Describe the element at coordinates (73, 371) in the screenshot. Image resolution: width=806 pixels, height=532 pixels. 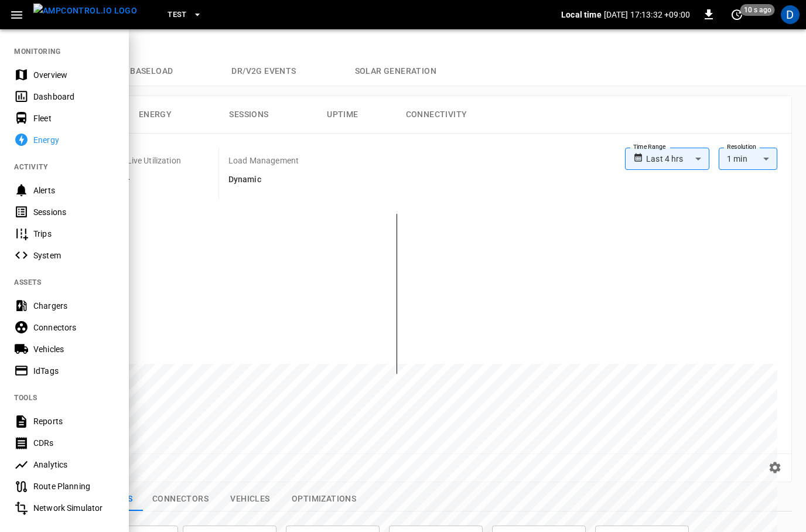
I see `div: IdTags` at that location.